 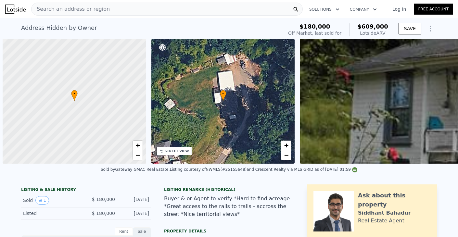 I want to click on div: Lotside ARV, so click(x=372, y=33).